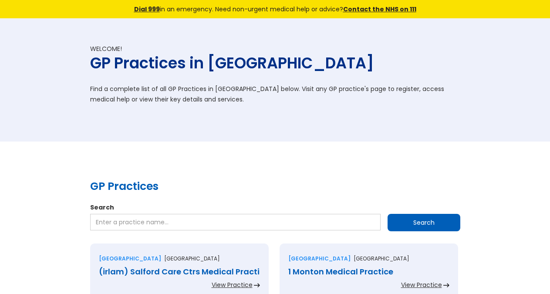 This screenshot has height=294, width=550. What do you see at coordinates (275, 207) in the screenshot?
I see `label: Search` at bounding box center [275, 207].